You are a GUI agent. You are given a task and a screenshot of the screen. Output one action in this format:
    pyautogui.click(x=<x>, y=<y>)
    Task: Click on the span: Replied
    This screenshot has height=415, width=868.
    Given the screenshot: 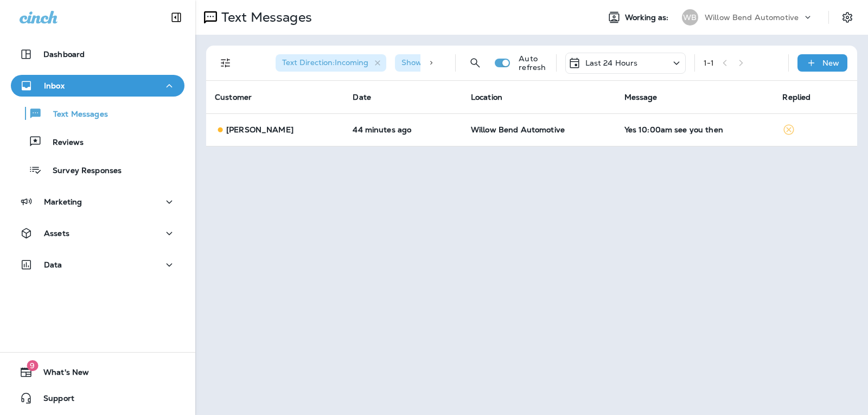 What is the action you would take?
    pyautogui.click(x=796, y=97)
    